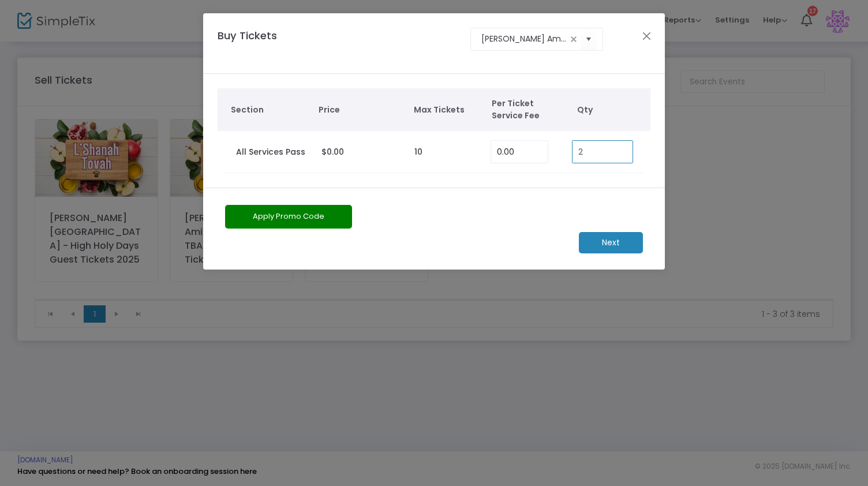 The height and width of the screenshot is (486, 868). Describe the element at coordinates (447, 110) in the screenshot. I see `span: Max Tickets` at that location.